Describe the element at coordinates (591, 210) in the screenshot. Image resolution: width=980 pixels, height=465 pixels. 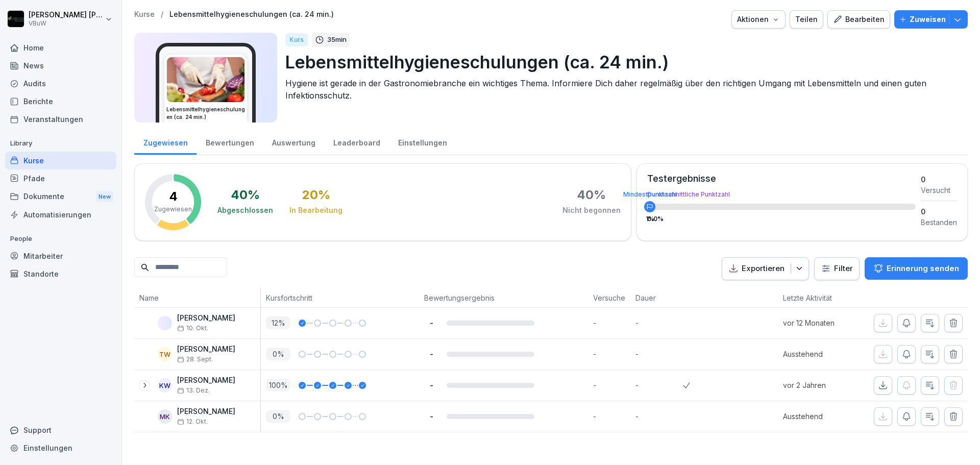
I see `div: Nicht begonnen` at that location.